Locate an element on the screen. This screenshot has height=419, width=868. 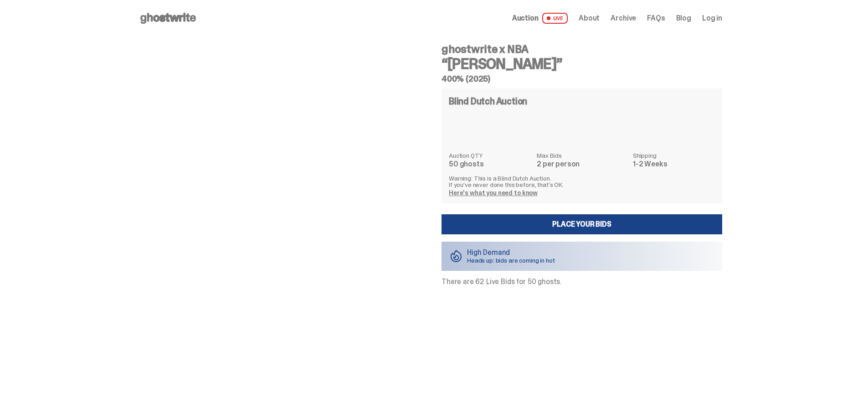
h4: Blind Dutch Auction is located at coordinates (488, 101).